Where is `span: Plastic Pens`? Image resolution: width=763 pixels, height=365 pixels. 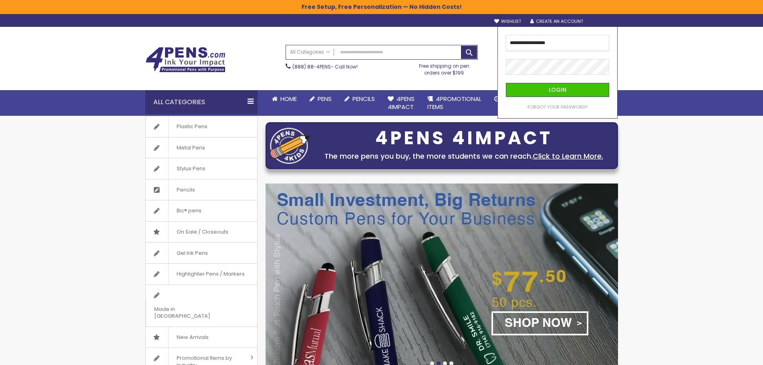
span: Plastic Pens is located at coordinates (192, 127).